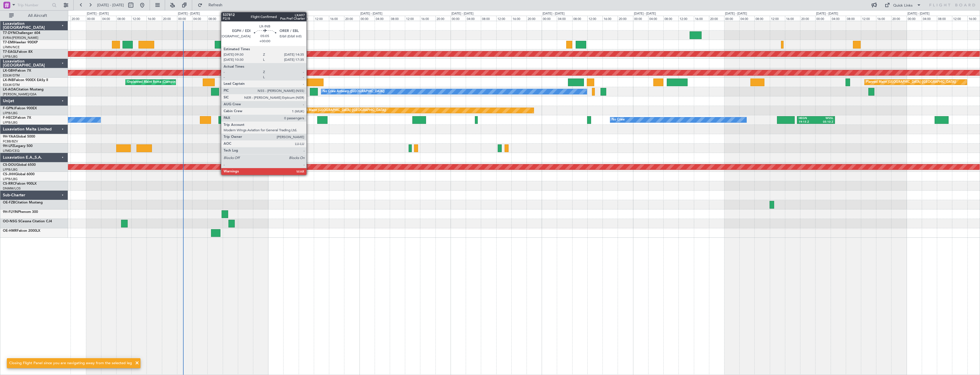  Describe the element at coordinates (38, 16) in the screenshot. I see `span: All Aircraft` at that location.